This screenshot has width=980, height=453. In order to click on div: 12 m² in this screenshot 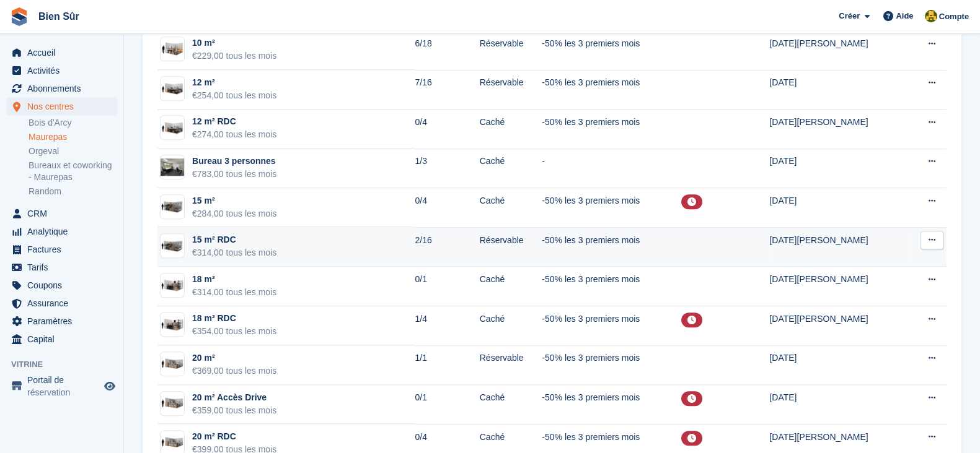, I will do `click(234, 82)`.